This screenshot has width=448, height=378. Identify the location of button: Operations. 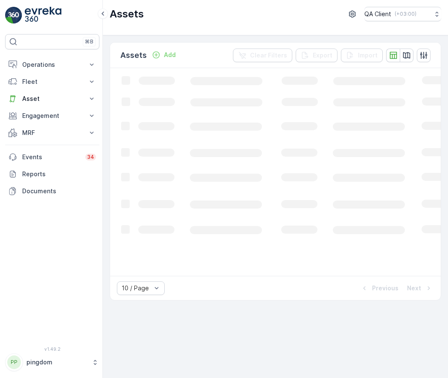
(52, 65).